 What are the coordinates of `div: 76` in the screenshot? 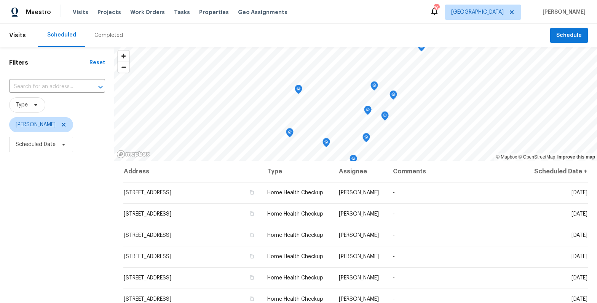 It's located at (436, 8).